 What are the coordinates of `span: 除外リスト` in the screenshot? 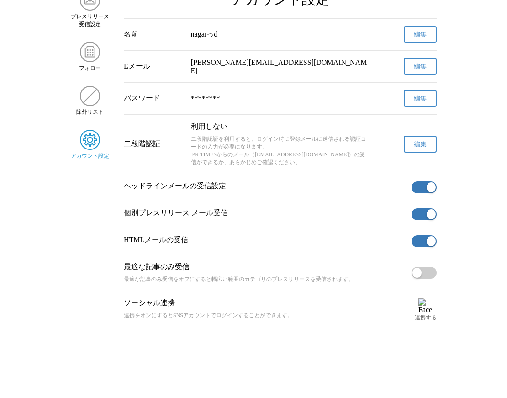 It's located at (90, 112).